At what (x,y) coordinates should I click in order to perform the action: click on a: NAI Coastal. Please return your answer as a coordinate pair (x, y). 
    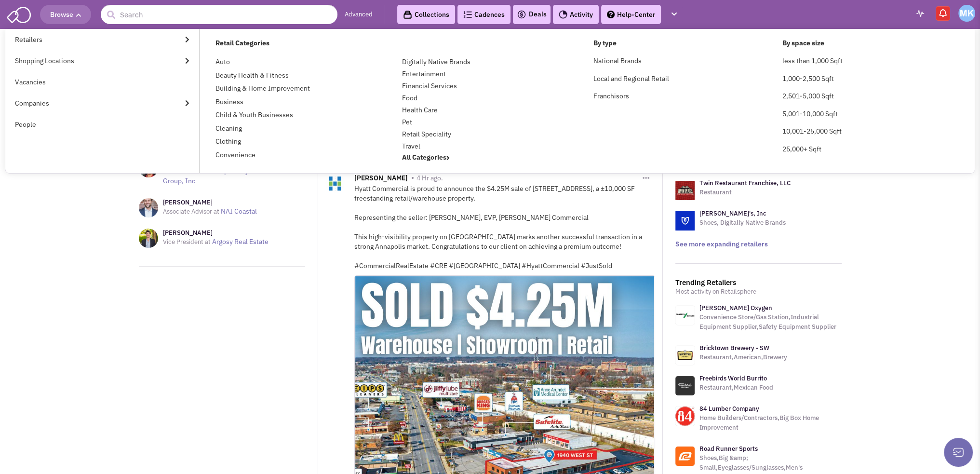
    Looking at the image, I should click on (239, 211).